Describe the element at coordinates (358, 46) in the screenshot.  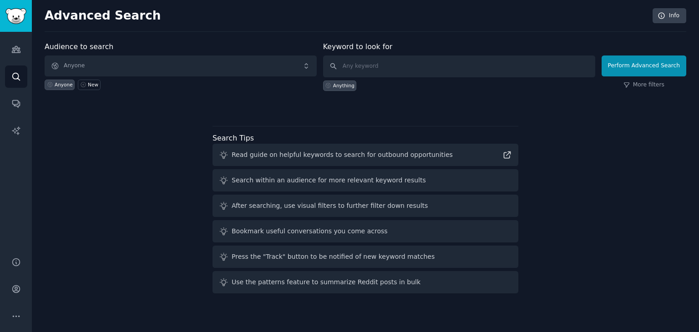
I see `label: Keyword to look for` at that location.